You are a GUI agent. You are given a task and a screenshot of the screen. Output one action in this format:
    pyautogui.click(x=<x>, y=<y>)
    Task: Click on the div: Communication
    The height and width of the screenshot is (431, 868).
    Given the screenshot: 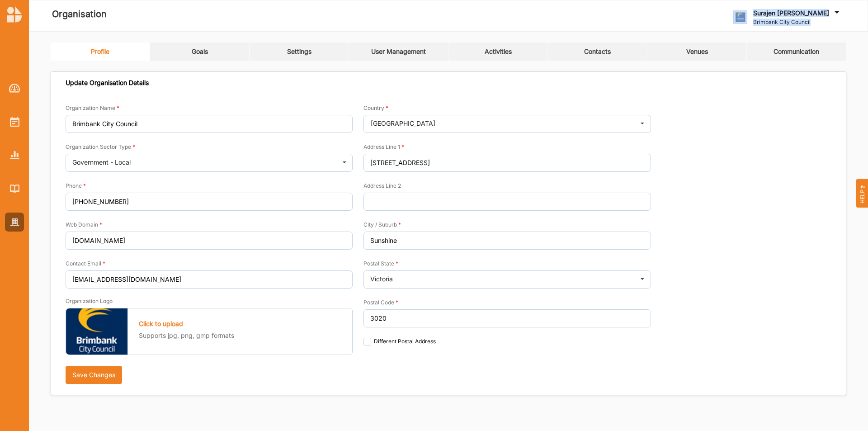 What is the action you would take?
    pyautogui.click(x=797, y=51)
    